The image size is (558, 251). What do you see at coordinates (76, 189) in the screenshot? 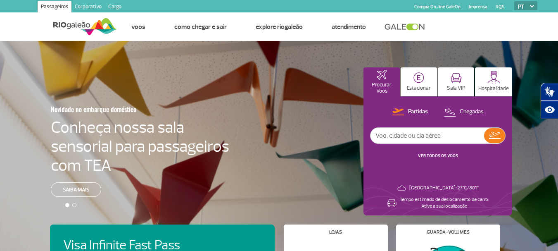
I see `a: Saiba mais` at bounding box center [76, 189].